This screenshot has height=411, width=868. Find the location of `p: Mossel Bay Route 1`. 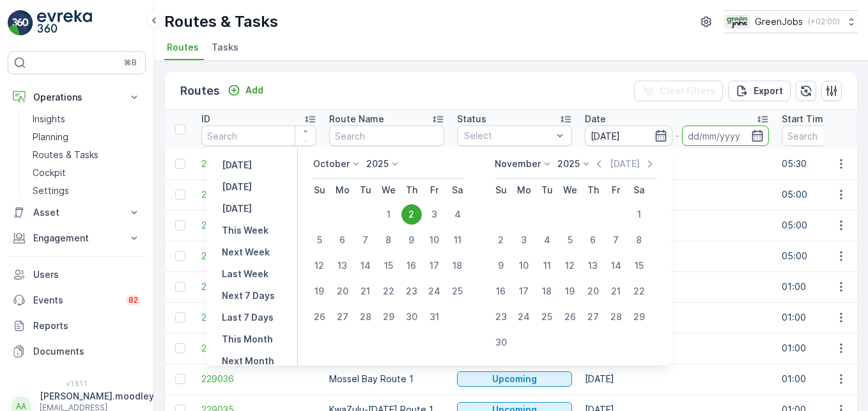

p: Mossel Bay Route 1 is located at coordinates (386, 378).